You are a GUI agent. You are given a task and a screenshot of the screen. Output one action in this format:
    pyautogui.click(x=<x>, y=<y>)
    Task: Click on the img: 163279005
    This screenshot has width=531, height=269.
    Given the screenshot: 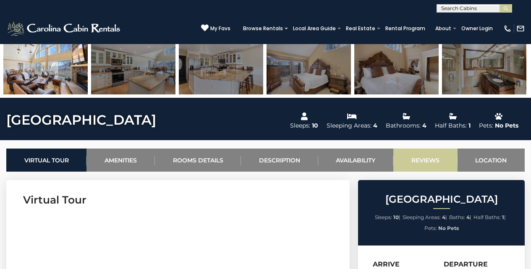 What is the action you would take?
    pyautogui.click(x=45, y=68)
    